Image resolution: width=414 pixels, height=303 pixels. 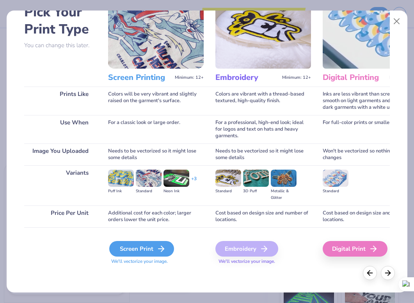 I want to click on div: For a classic look or large order., so click(x=156, y=129).